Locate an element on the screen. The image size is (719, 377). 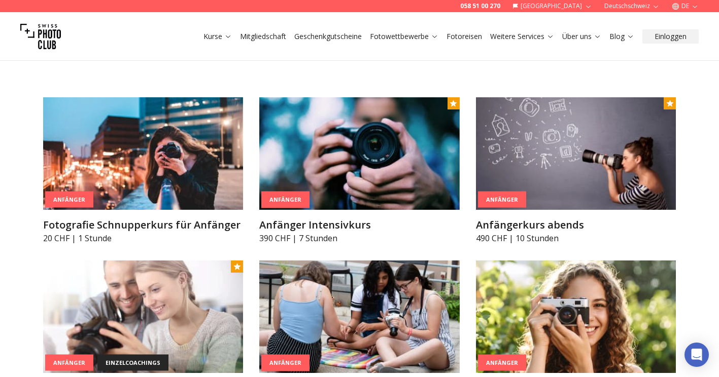
div: Open Intercom Messenger is located at coordinates (696, 355).